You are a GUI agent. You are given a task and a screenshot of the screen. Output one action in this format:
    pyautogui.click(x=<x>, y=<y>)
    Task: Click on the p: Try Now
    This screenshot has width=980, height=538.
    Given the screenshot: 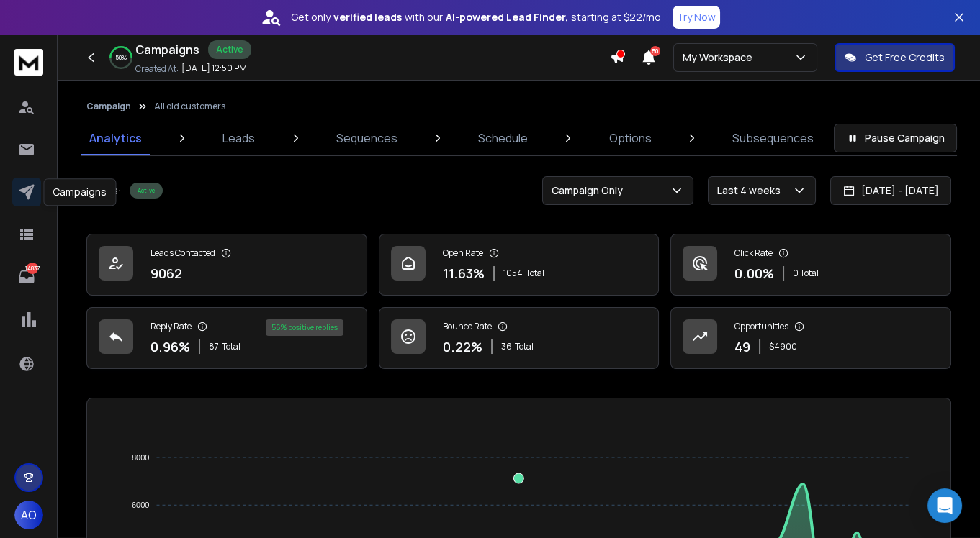 What is the action you would take?
    pyautogui.click(x=696, y=17)
    